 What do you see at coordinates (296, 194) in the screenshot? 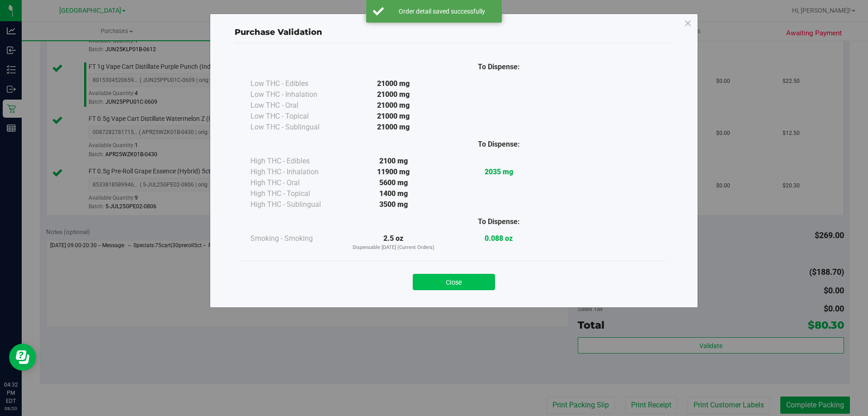
I see `div: High THC - Topical` at bounding box center [296, 194].